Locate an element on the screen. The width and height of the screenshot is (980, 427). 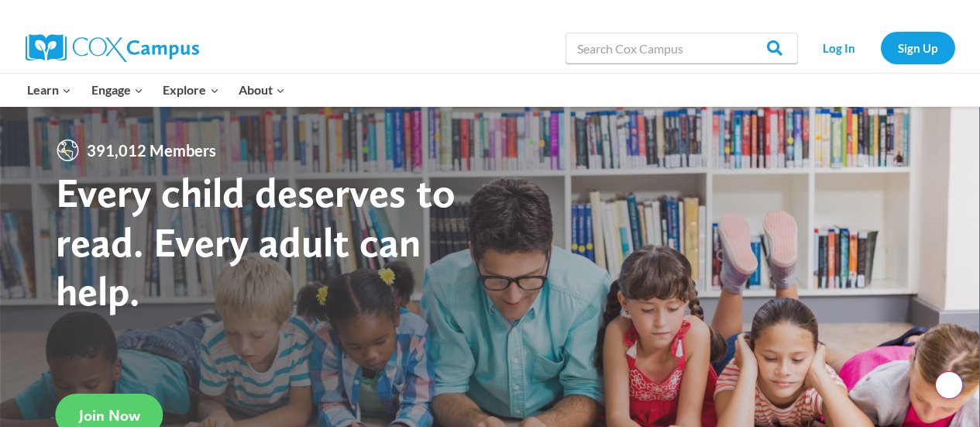
span: About is located at coordinates (262, 90).